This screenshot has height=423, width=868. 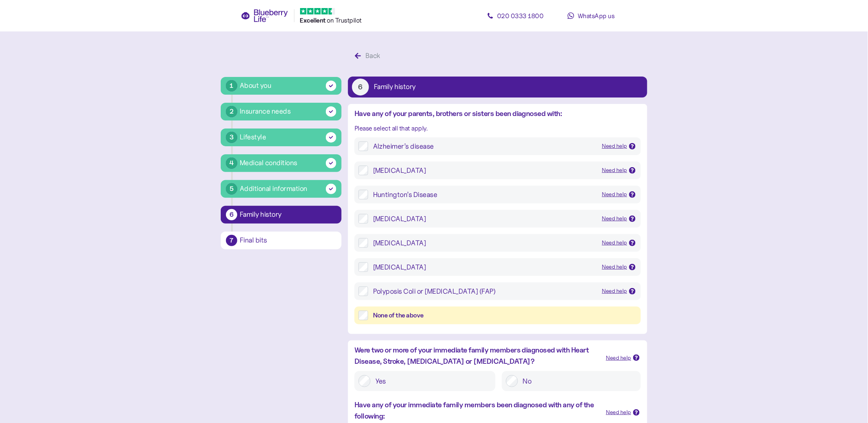 What do you see at coordinates (273, 189) in the screenshot?
I see `div: Additional information` at bounding box center [273, 189].